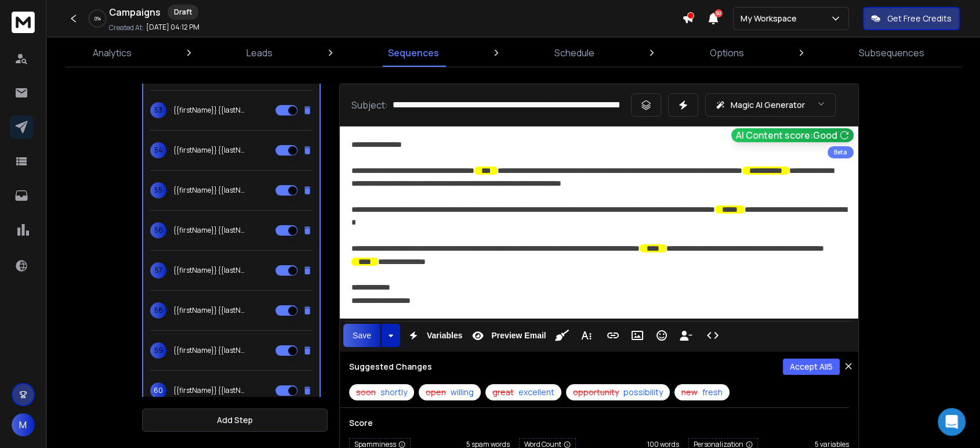 The image size is (980, 448). Describe the element at coordinates (158, 310) in the screenshot. I see `span: 58` at that location.